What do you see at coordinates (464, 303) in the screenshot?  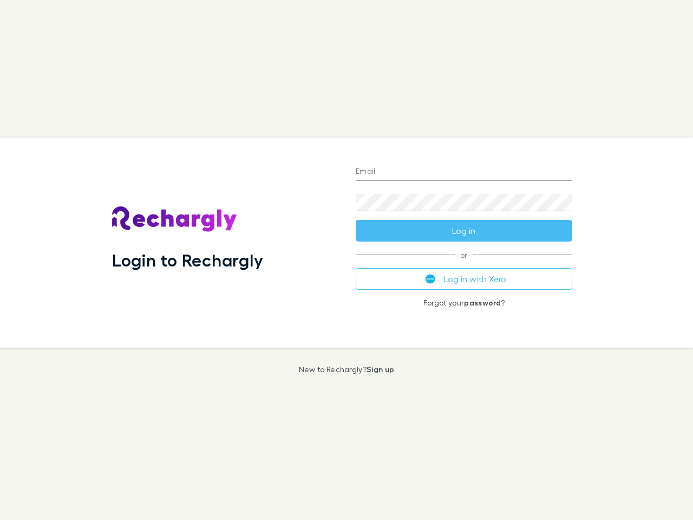 I see `p: Forgot your ?` at bounding box center [464, 303].